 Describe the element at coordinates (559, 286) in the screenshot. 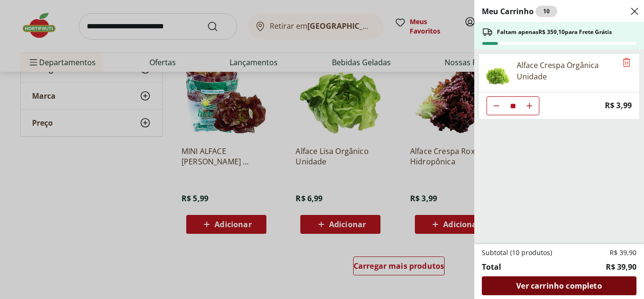

I see `span: Ver carrinho completo` at that location.